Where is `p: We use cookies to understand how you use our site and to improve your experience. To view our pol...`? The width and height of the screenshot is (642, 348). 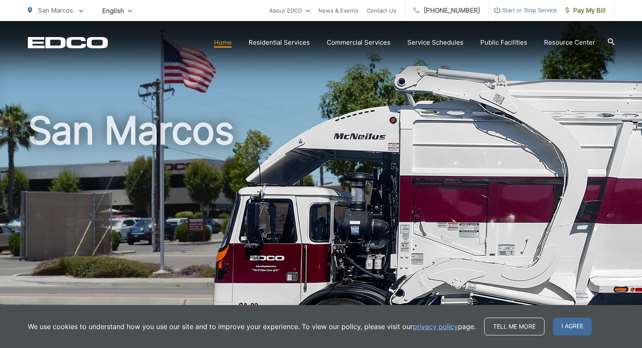 p: We use cookies to understand how you use our site and to improve your experience. To view our pol... is located at coordinates (251, 327).